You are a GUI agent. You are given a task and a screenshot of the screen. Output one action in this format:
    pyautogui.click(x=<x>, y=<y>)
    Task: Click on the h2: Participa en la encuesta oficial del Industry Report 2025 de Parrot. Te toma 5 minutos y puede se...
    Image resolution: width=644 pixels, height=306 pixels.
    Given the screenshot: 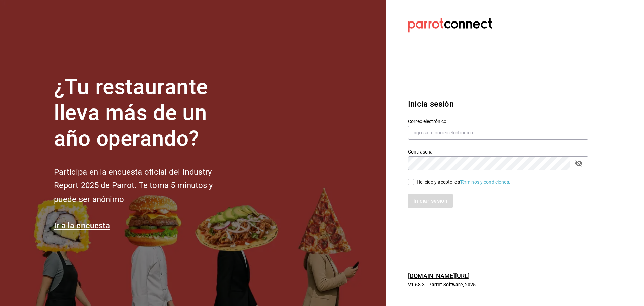 What is the action you would take?
    pyautogui.click(x=145, y=186)
    